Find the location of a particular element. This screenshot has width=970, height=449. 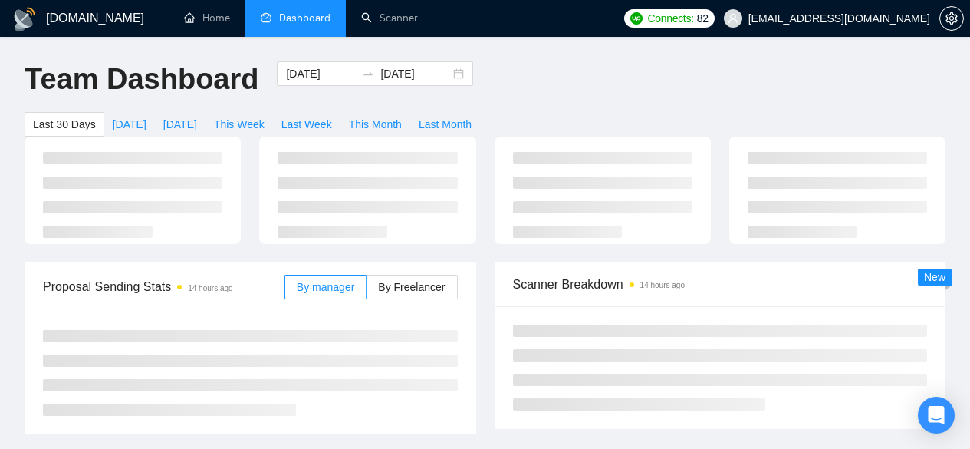

span: Proposal Sending Stats is located at coordinates (163, 286).